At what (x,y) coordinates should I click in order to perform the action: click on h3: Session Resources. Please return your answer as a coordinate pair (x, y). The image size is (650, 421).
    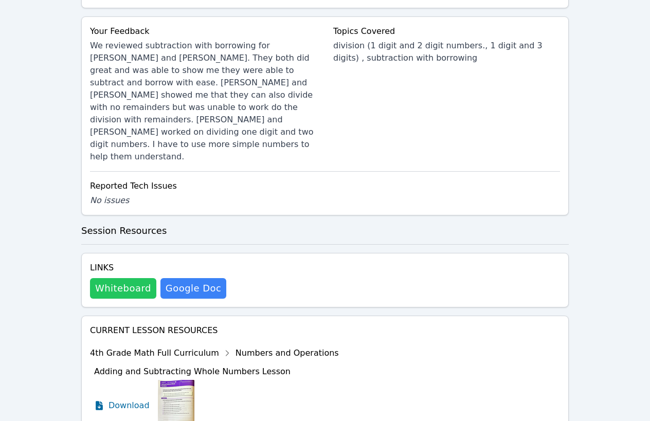
    Looking at the image, I should click on (325, 231).